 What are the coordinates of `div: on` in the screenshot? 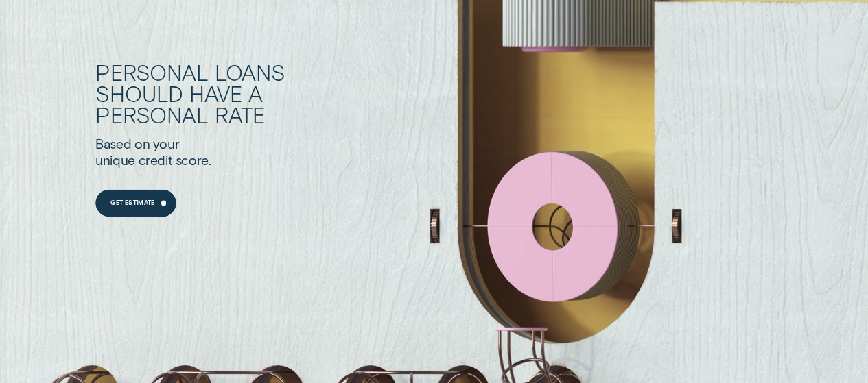 It's located at (142, 144).